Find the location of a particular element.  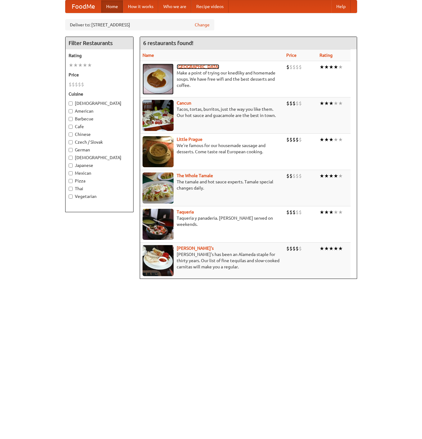

p: The tamale and hot sauce experts. Tamale special changes daily. is located at coordinates (212, 185).